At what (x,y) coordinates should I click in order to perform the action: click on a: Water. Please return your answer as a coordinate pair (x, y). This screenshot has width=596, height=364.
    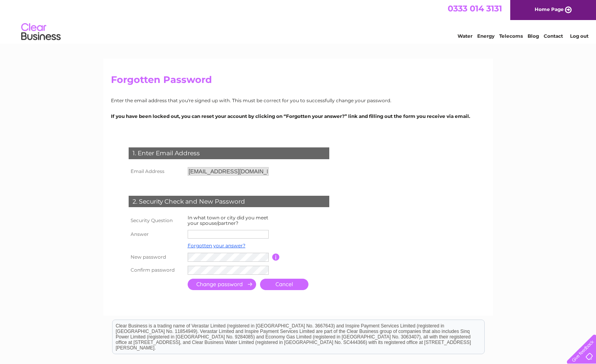
    Looking at the image, I should click on (465, 36).